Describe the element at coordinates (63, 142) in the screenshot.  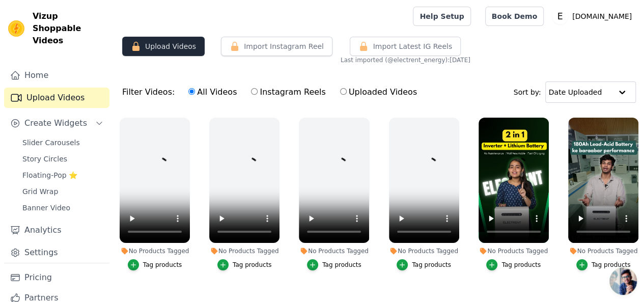
I see `a: Slider Carousels` at that location.